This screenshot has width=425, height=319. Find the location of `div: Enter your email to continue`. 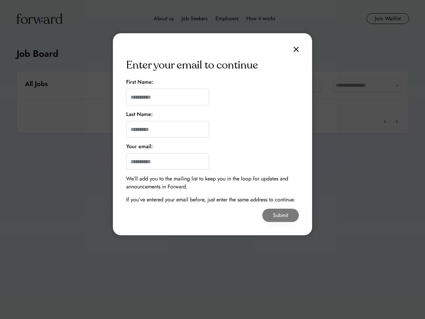

div: Enter your email to continue is located at coordinates (192, 65).